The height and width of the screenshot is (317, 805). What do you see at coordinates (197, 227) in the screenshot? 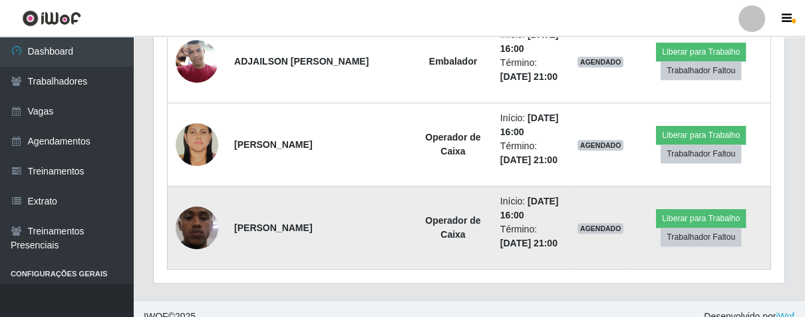
I see `img: 1747855826240.jpeg` at bounding box center [197, 227].